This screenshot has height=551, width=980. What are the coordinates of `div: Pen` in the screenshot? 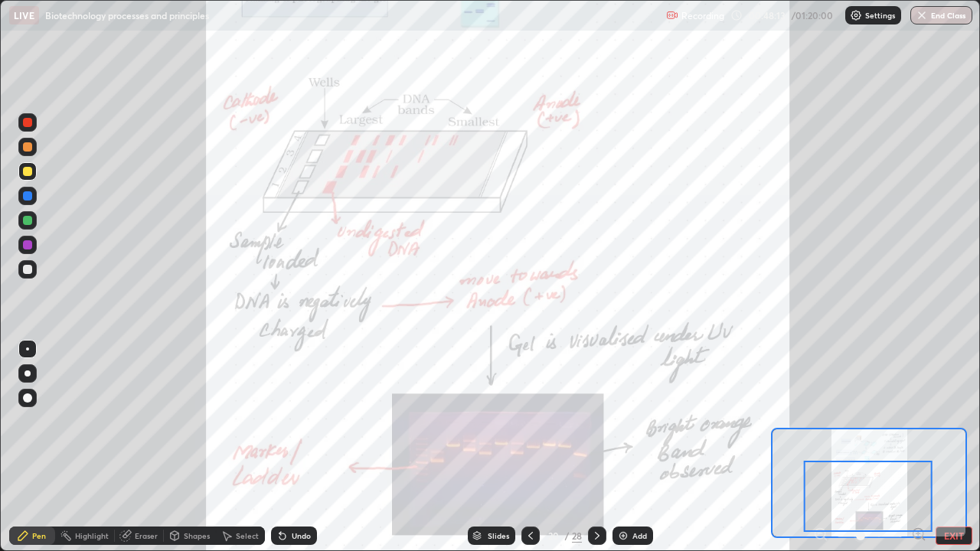 It's located at (39, 536).